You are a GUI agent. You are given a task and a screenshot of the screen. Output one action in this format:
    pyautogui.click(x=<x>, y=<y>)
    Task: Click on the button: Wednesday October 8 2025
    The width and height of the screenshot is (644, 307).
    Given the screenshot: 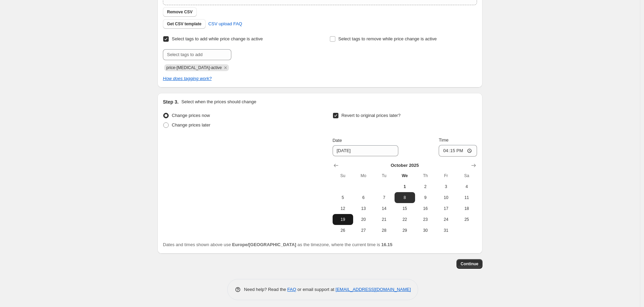 What is the action you would take?
    pyautogui.click(x=405, y=197)
    